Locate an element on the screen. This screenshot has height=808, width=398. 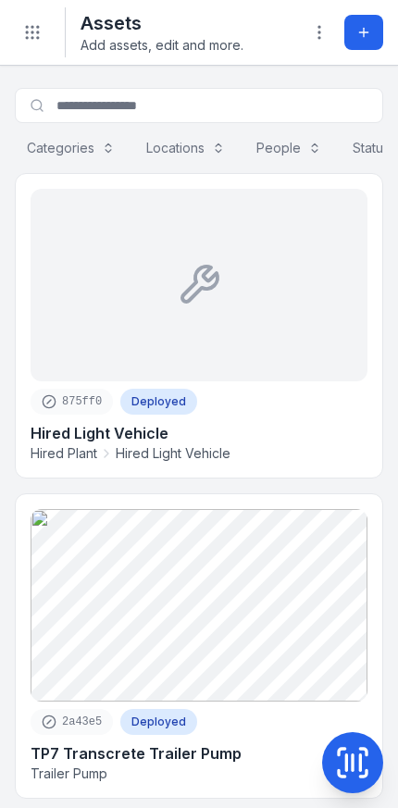
button: Categories is located at coordinates (70, 148).